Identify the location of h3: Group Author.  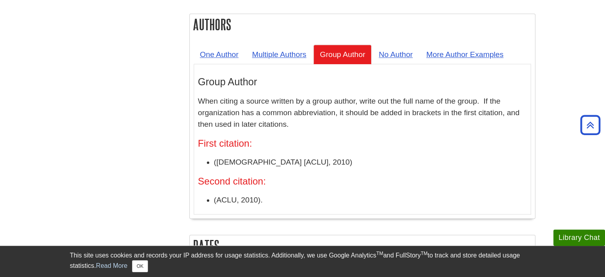
(363, 82).